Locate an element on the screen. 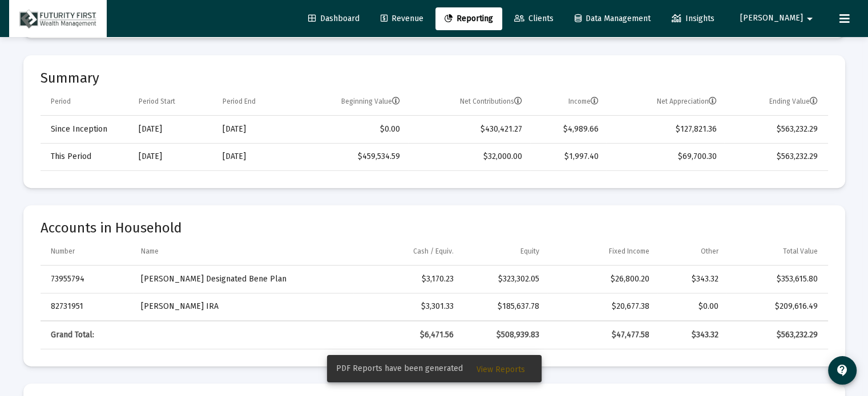  div: Other is located at coordinates (709, 252).